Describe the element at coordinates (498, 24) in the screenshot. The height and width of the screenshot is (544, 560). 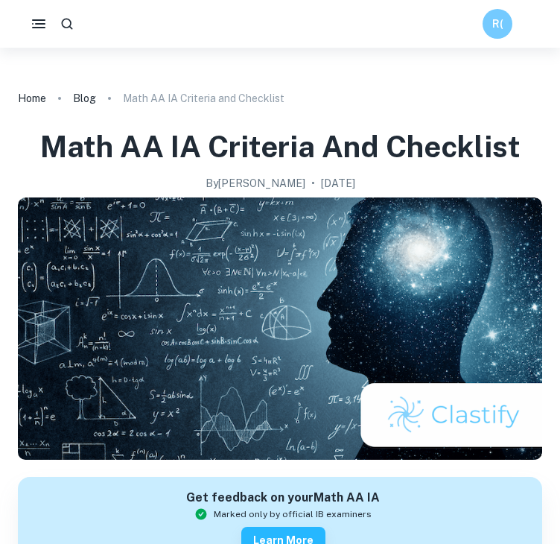
I see `h6: R(` at that location.